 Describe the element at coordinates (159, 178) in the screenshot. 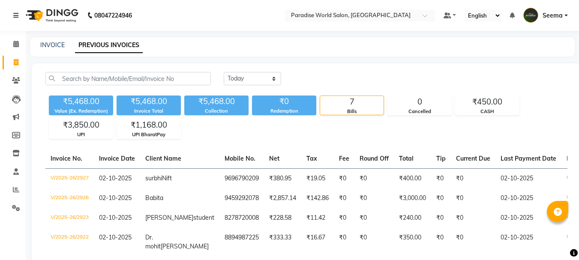

I see `span: surbhiNift` at that location.